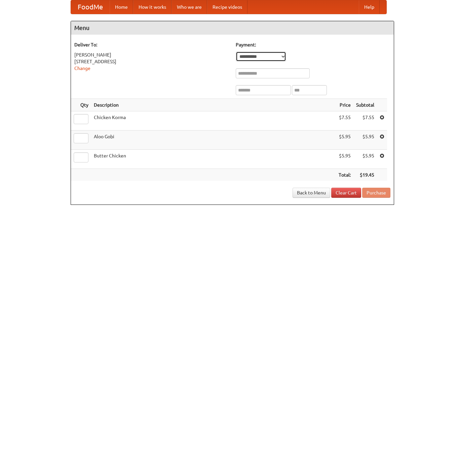  I want to click on a: Clear Cart, so click(346, 193).